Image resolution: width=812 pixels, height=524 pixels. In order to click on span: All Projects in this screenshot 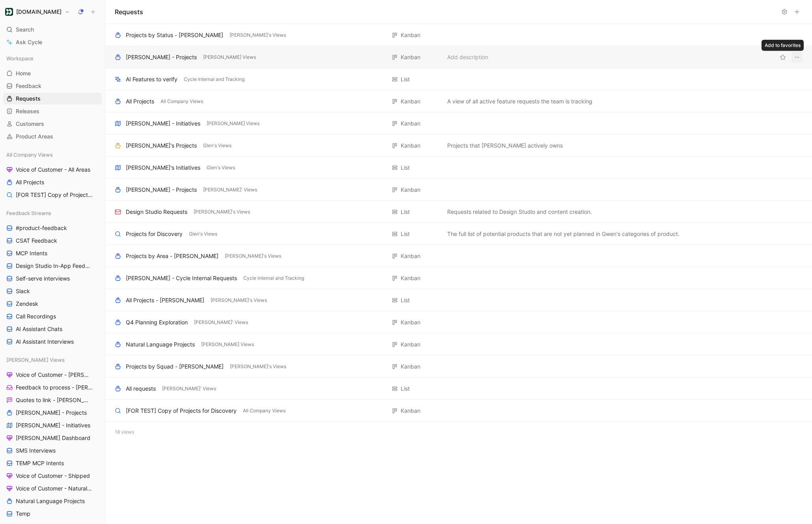, I will do `click(30, 182)`.